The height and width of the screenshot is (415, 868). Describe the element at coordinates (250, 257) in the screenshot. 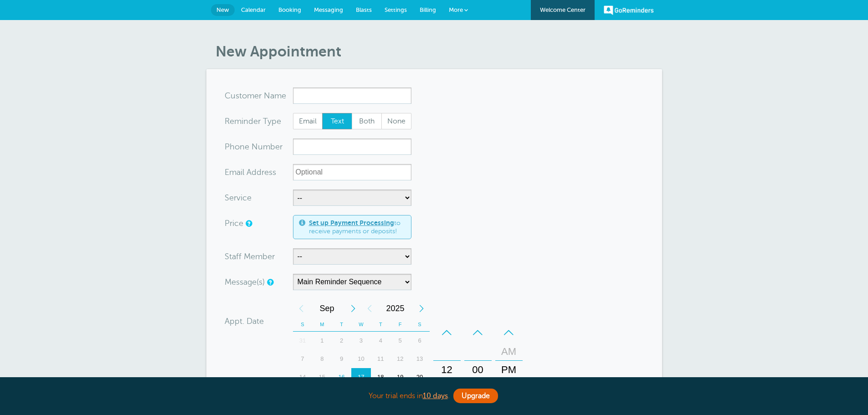

I see `label: Staff Member` at that location.